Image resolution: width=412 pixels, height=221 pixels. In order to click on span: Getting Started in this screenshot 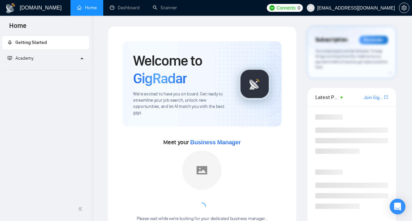, I will do `click(31, 42)`.